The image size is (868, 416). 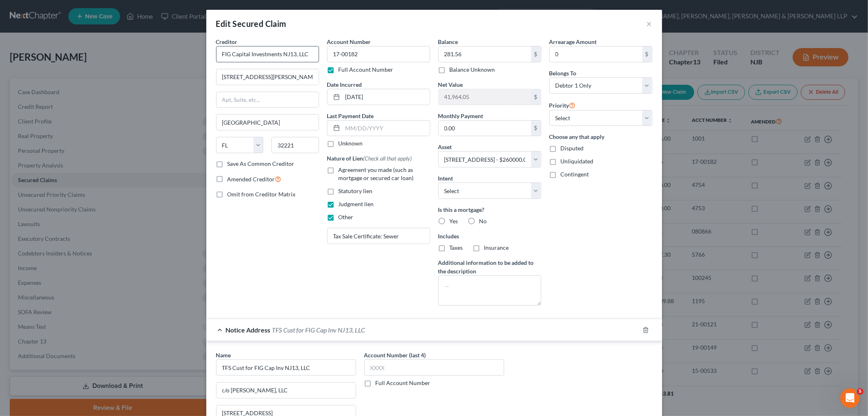 What do you see at coordinates (248, 329) in the screenshot?
I see `span: Notice Address` at bounding box center [248, 329].